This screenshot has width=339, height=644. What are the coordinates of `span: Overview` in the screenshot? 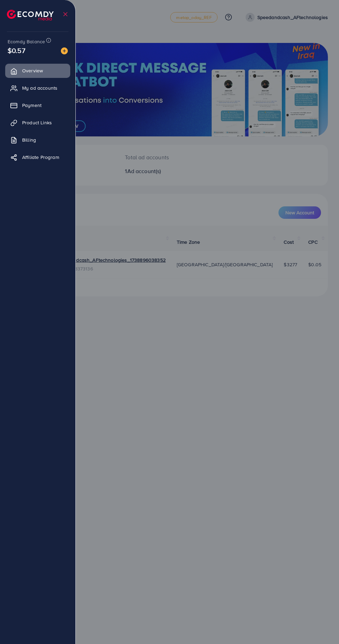 It's located at (33, 71).